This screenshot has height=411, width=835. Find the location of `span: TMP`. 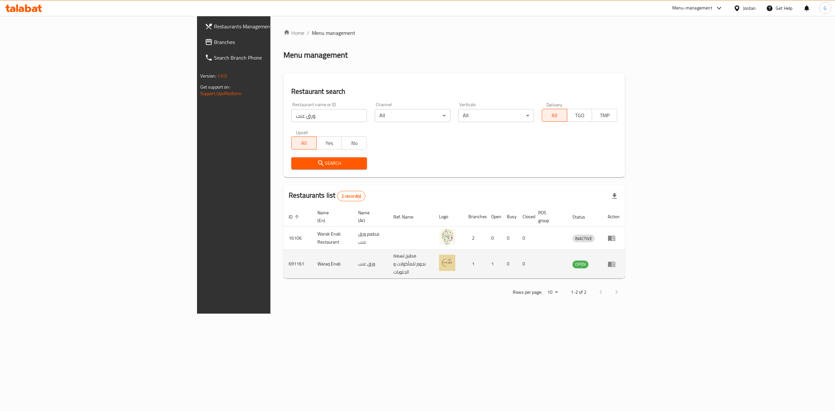

span: TMP is located at coordinates (604, 115).